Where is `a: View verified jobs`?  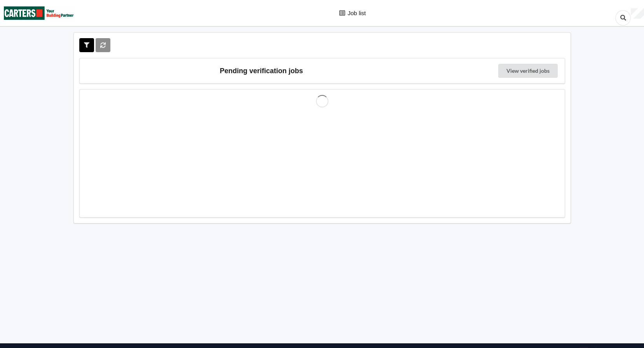 a: View verified jobs is located at coordinates (528, 71).